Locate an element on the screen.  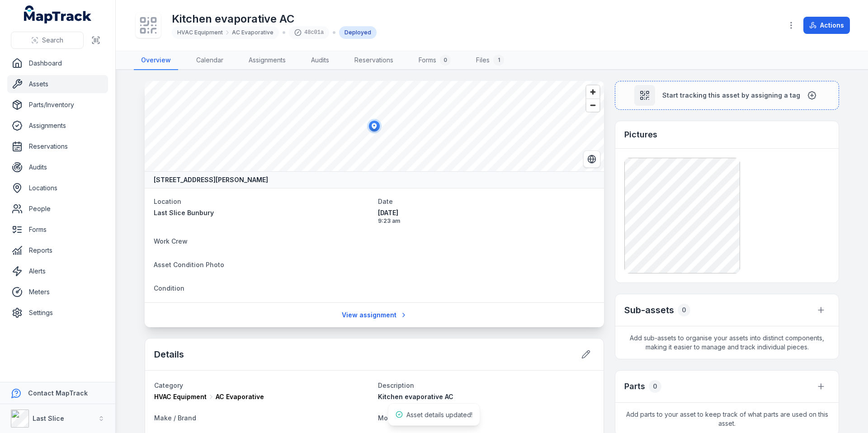
a: Files1 is located at coordinates (490, 61).